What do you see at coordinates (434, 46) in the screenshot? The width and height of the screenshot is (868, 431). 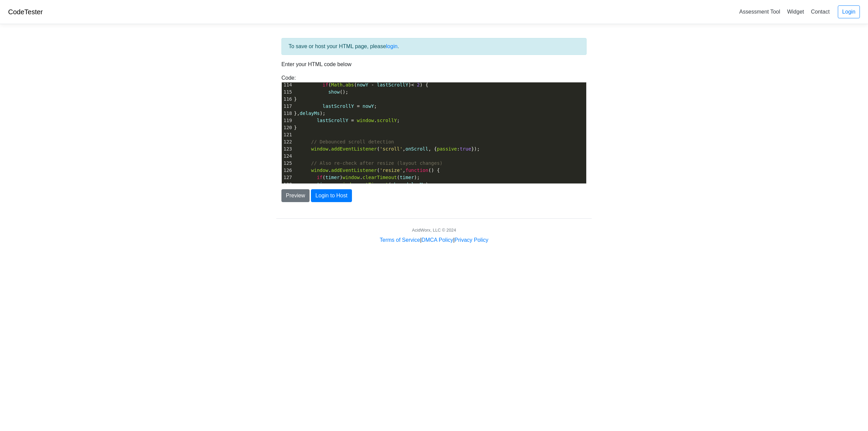 I see `div: To save or host your HTML page, please .` at bounding box center [434, 46].